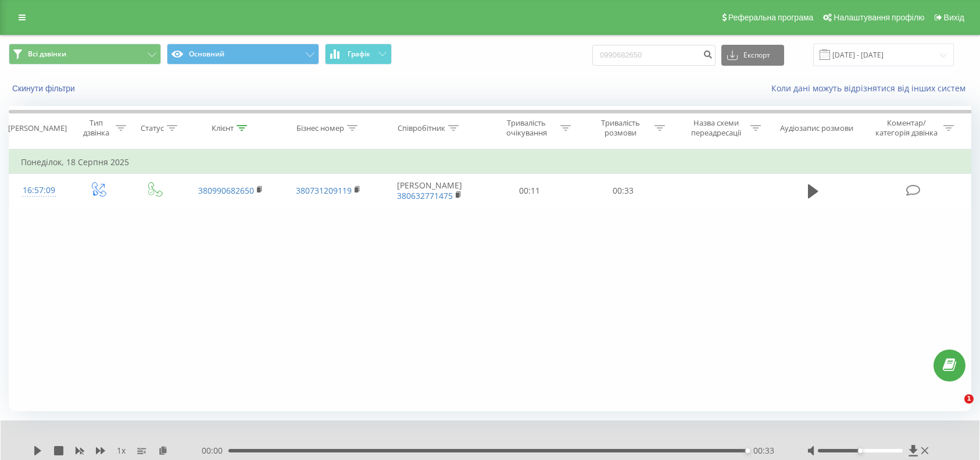 This screenshot has width=980, height=460. I want to click on span: 1, so click(969, 399).